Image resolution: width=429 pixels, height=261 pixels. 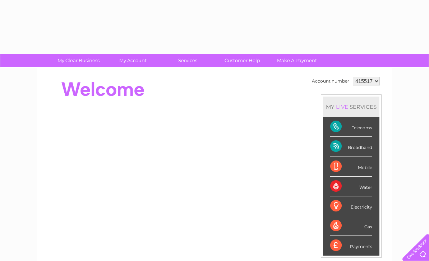 I want to click on div: Water, so click(x=351, y=187).